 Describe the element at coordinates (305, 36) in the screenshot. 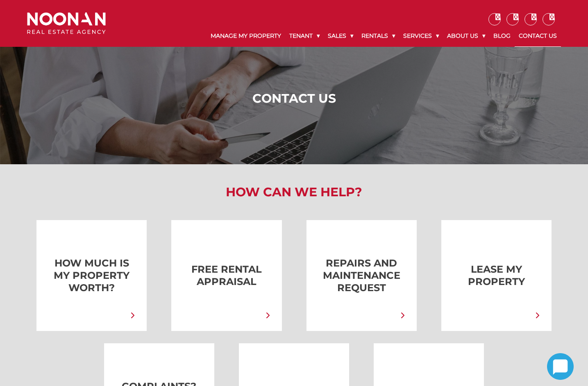

I see `a: Tenant` at that location.